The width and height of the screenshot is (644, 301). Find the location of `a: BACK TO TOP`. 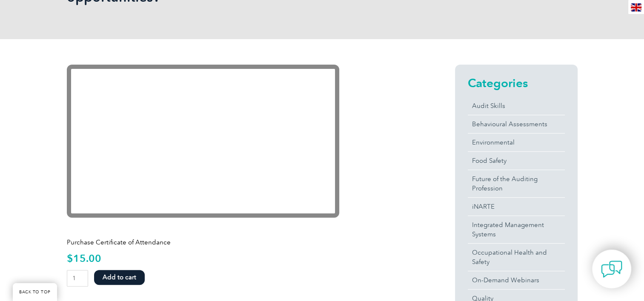

a: BACK TO TOP is located at coordinates (35, 292).